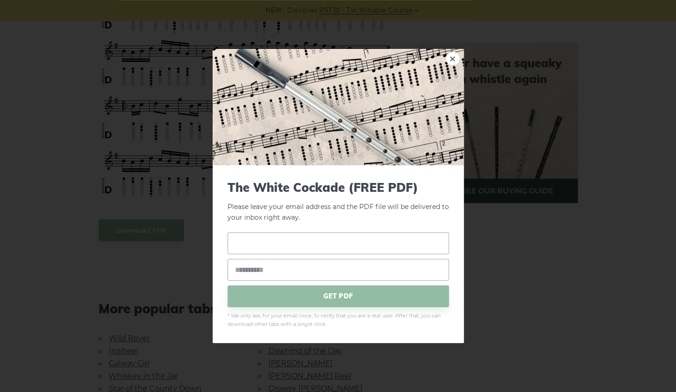 This screenshot has width=676, height=392. Describe the element at coordinates (338, 201) in the screenshot. I see `p: Please leave your email address and the PDF file will be delivered to your inbox right away.` at that location.